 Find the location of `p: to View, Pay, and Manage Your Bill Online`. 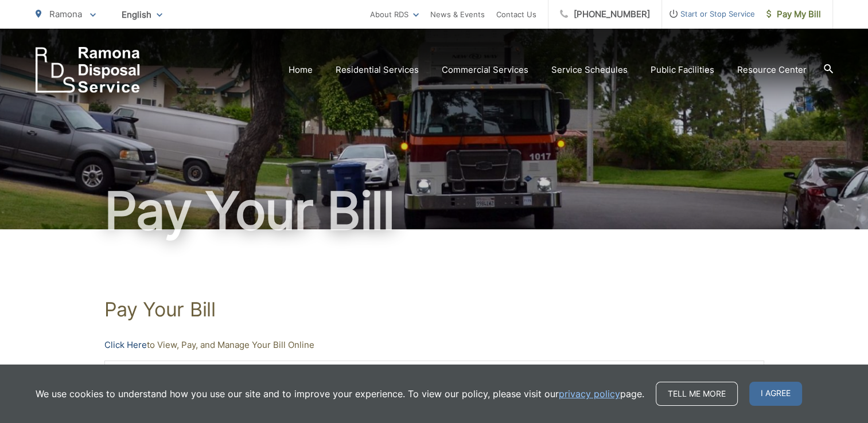

p: to View, Pay, and Manage Your Bill Online is located at coordinates (434, 345).